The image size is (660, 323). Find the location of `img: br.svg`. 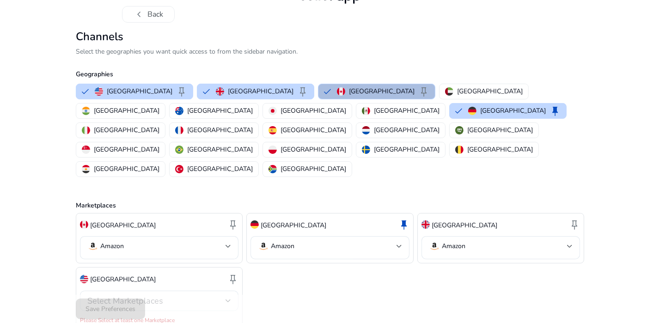

img: br.svg is located at coordinates (179, 150).